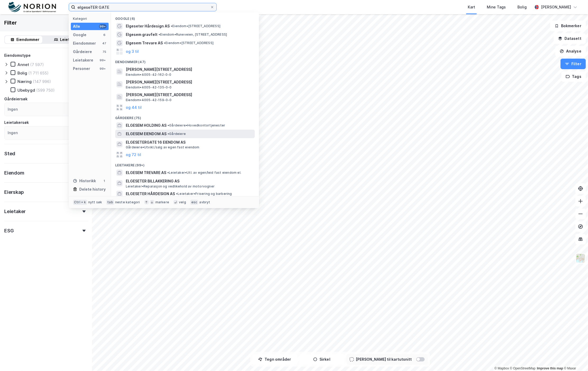 Image resolution: width=588 pixels, height=371 pixels. I want to click on input: Søk på adresse, matrikkel, gårdeiere, leietakere eller personer, so click(143, 7).